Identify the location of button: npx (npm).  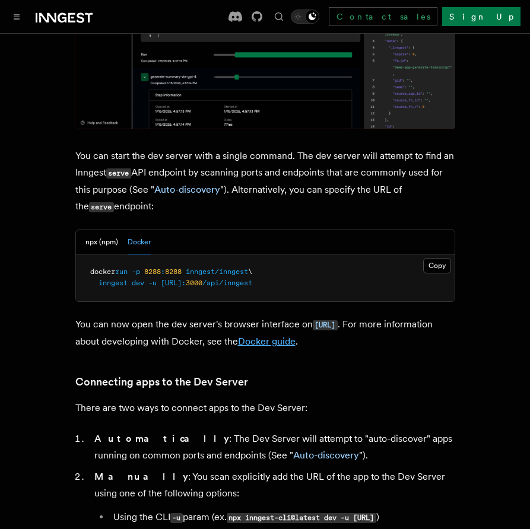
(101, 242).